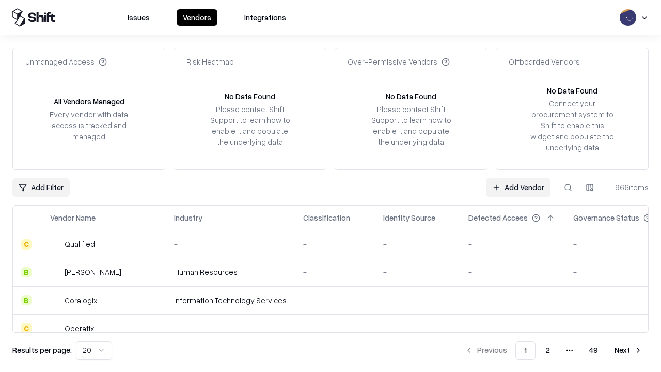 This screenshot has height=372, width=661. Describe the element at coordinates (544, 61) in the screenshot. I see `div: Offboarded Vendors` at that location.